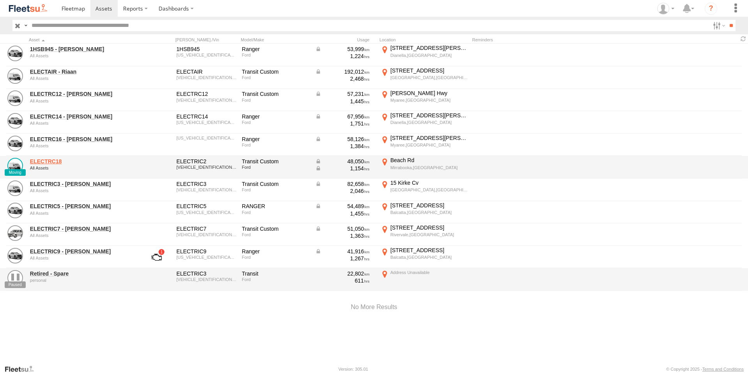  What do you see at coordinates (207, 206) in the screenshot?
I see `div: ELECTRIC5` at bounding box center [207, 206].